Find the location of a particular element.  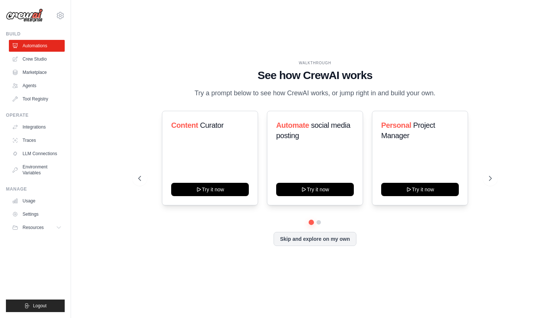

span: Automate is located at coordinates (292, 125).